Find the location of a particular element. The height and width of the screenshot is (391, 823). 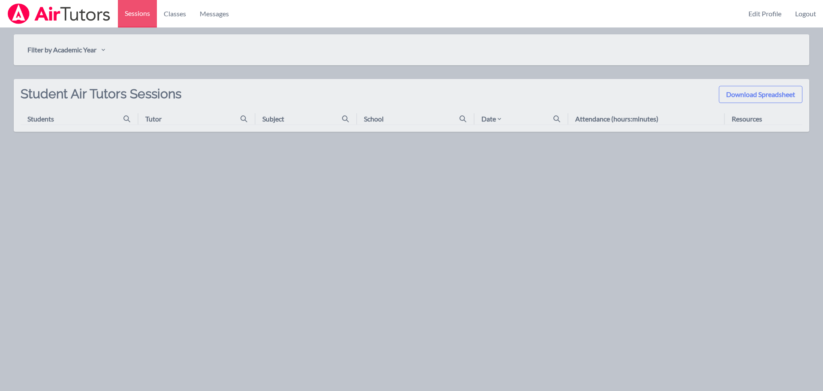

div: Date is located at coordinates (492, 119).